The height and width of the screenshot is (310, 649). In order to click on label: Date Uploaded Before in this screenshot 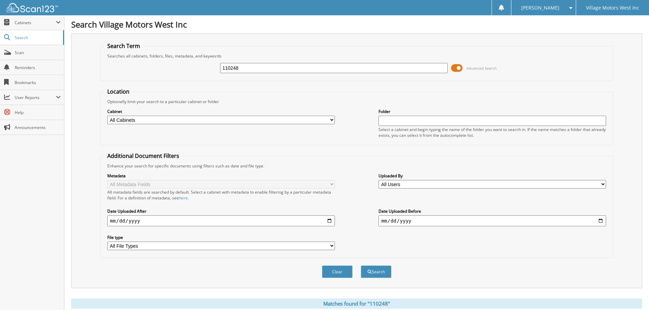, I will do `click(492, 211)`.